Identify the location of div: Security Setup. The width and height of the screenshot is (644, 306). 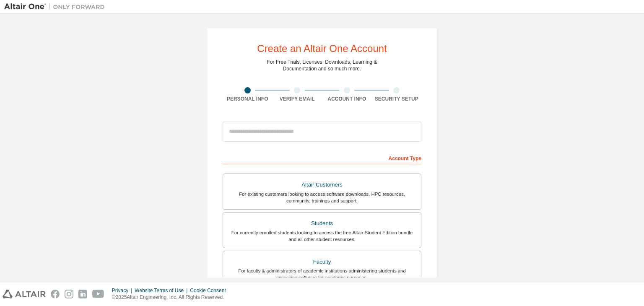
(396, 99).